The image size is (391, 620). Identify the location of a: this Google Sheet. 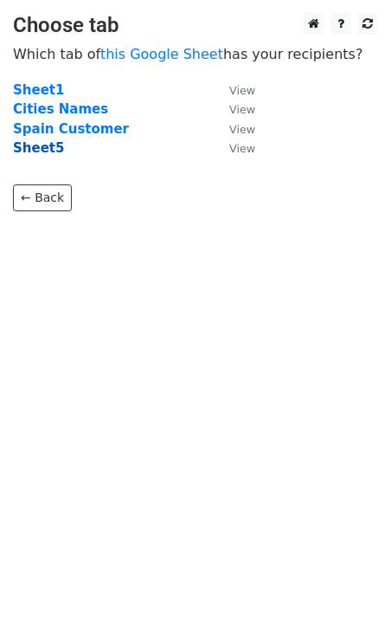
(162, 54).